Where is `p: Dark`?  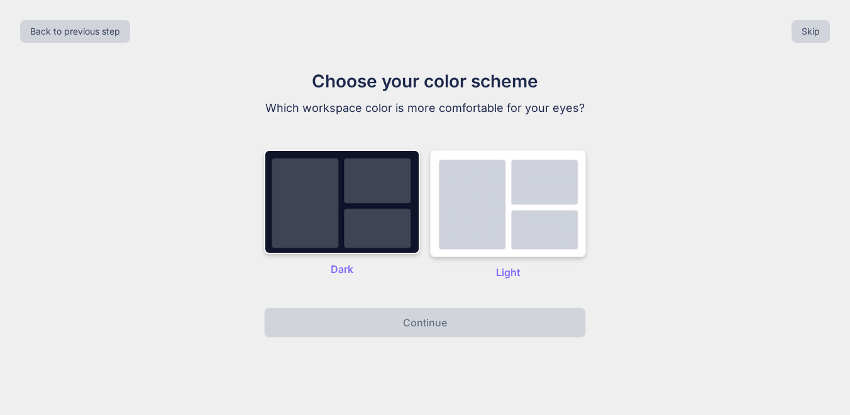
p: Dark is located at coordinates (342, 269).